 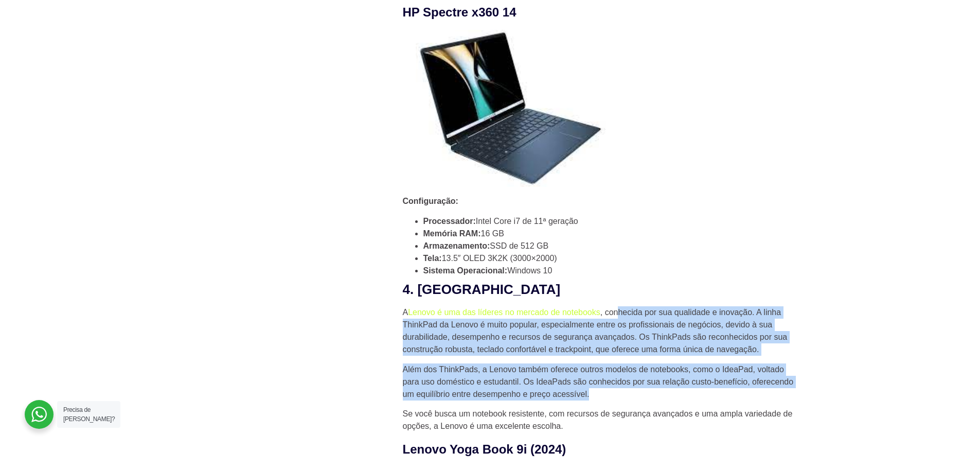 What do you see at coordinates (954, 444) in the screenshot?
I see `div: Chat Widget` at bounding box center [954, 444].